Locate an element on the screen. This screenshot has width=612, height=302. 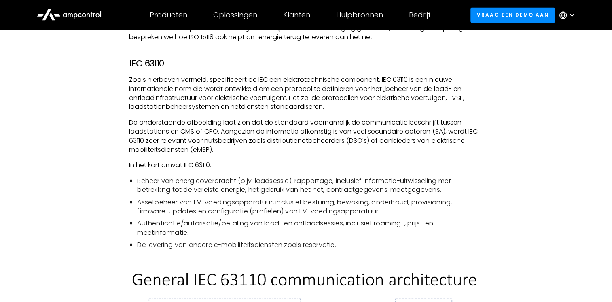
div: Oplossingen is located at coordinates (235, 15).